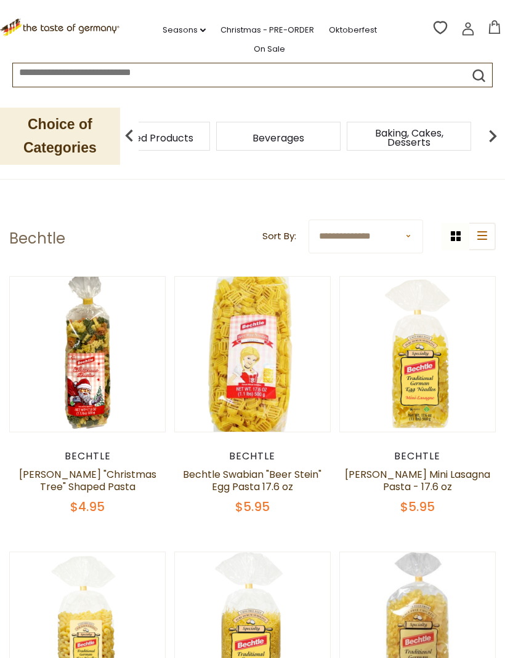  What do you see at coordinates (37, 239) in the screenshot?
I see `h1: Bechtle` at bounding box center [37, 239].